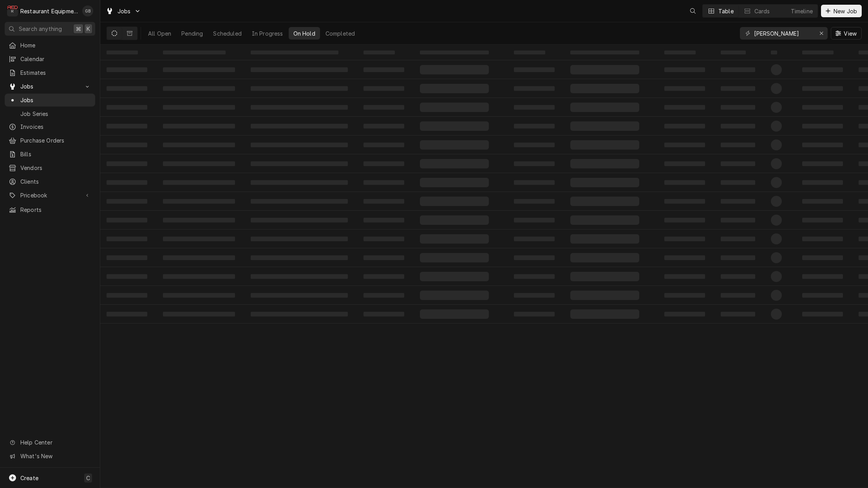 Image resolution: width=868 pixels, height=488 pixels. What do you see at coordinates (49, 154) in the screenshot?
I see `a: Bills` at bounding box center [49, 154].